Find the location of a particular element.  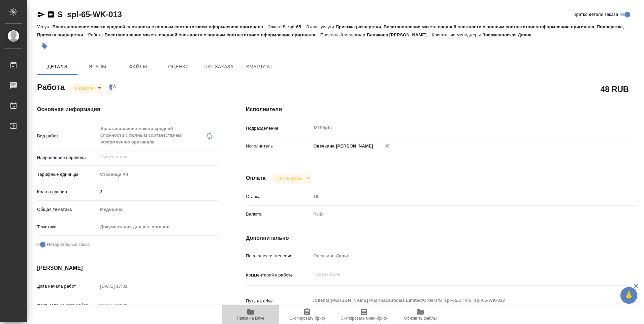

span: SmartCat is located at coordinates (260, 66).